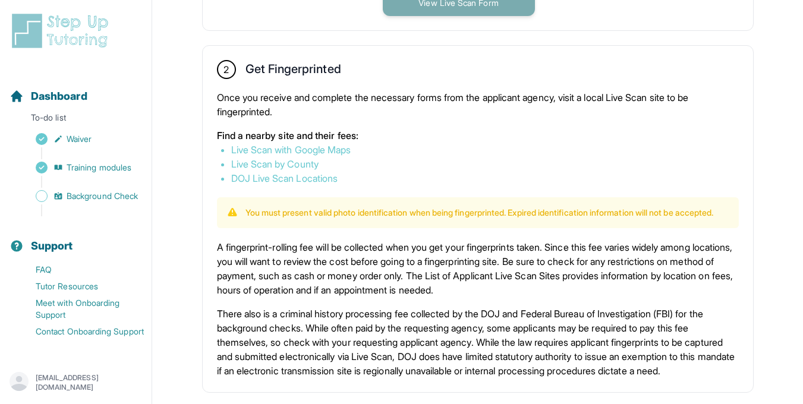  Describe the element at coordinates (80, 309) in the screenshot. I see `a: Meet with Onboarding Support` at that location.